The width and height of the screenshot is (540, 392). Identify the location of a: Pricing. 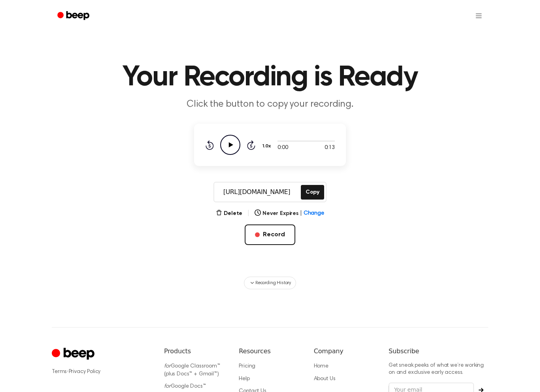
(247, 366).